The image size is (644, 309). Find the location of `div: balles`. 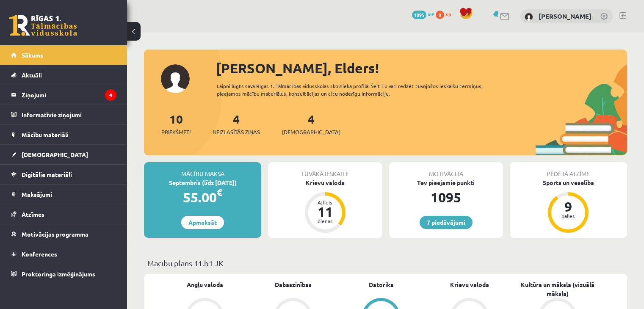

div: balles is located at coordinates (568, 216).